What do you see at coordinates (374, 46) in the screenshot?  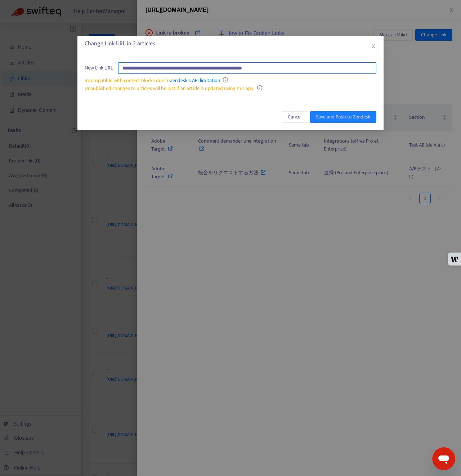 I see `button: Close` at bounding box center [374, 46].